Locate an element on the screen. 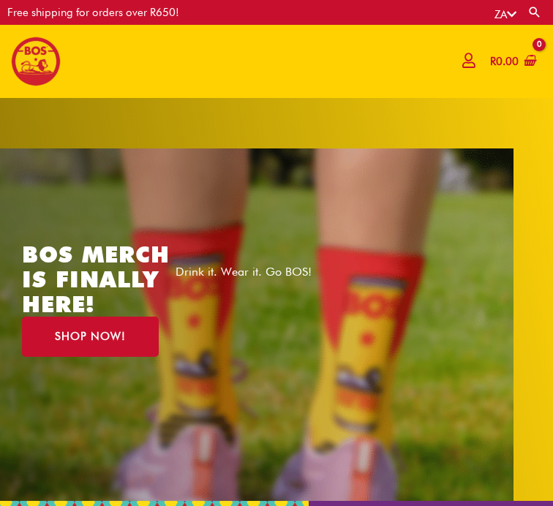 The height and width of the screenshot is (506, 553). img: BOS logo finals-200px is located at coordinates (36, 61).